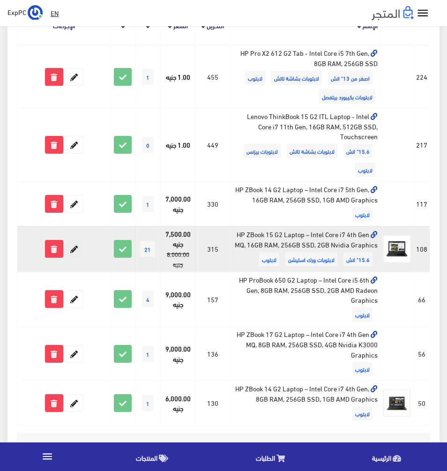 Image resolution: width=447 pixels, height=471 pixels. What do you see at coordinates (305, 354) in the screenshot?
I see `td: HP ZBook 17 G2 Laptop – Intel Core i7 4th Gen MQ, 8GB RAM, 256GB SSD, 4GB Nvidia K3000 Graphics` at bounding box center [305, 354].